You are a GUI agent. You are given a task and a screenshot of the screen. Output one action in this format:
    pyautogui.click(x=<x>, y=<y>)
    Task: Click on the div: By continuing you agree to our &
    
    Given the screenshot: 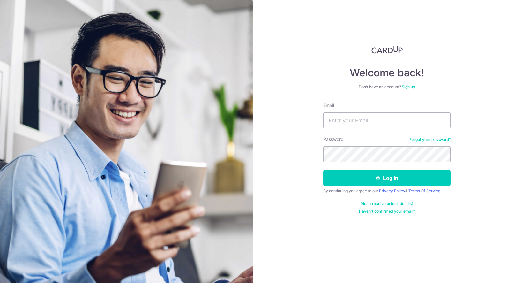 What is the action you would take?
    pyautogui.click(x=387, y=191)
    